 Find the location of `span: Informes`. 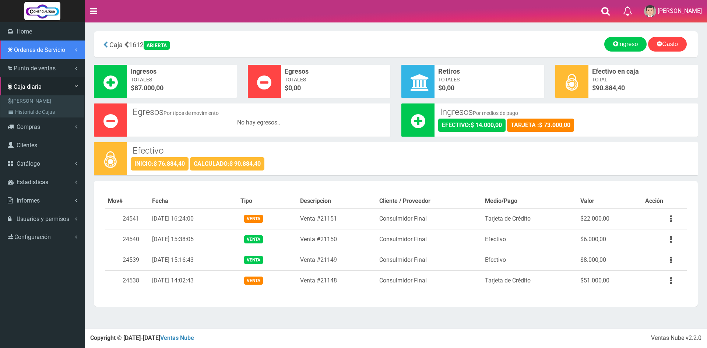

span: Informes is located at coordinates (28, 200).